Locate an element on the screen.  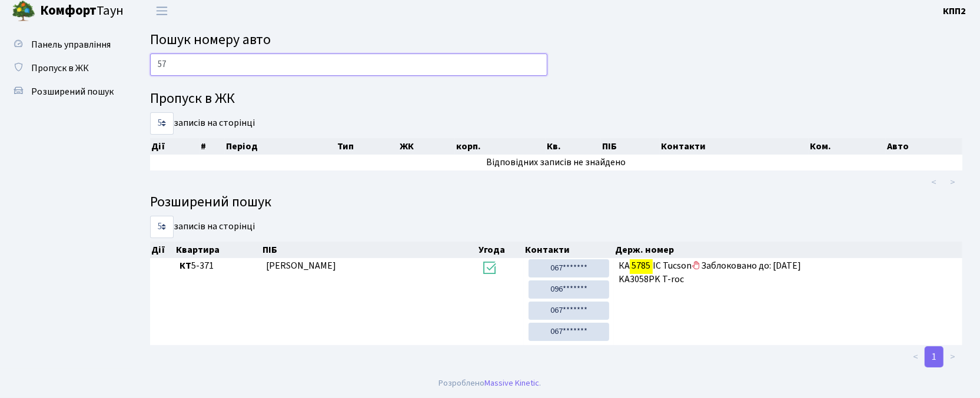
th: Кв. is located at coordinates (573, 146).